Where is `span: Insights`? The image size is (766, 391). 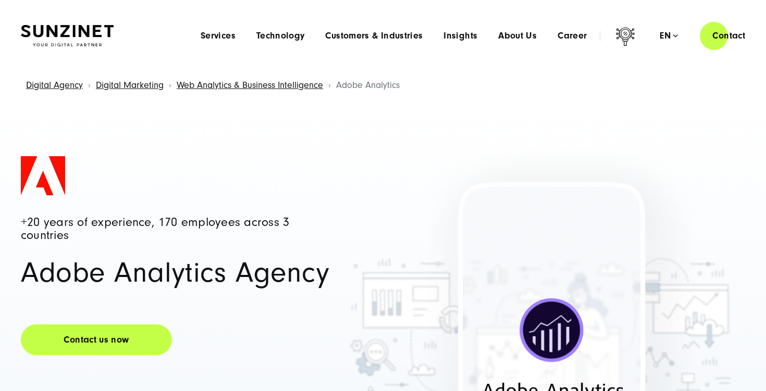 span: Insights is located at coordinates (460, 36).